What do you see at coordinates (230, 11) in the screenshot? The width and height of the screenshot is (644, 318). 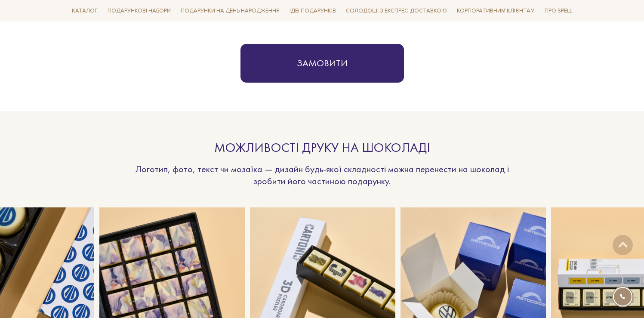 I see `a: Подарунки на День народження` at bounding box center [230, 11].